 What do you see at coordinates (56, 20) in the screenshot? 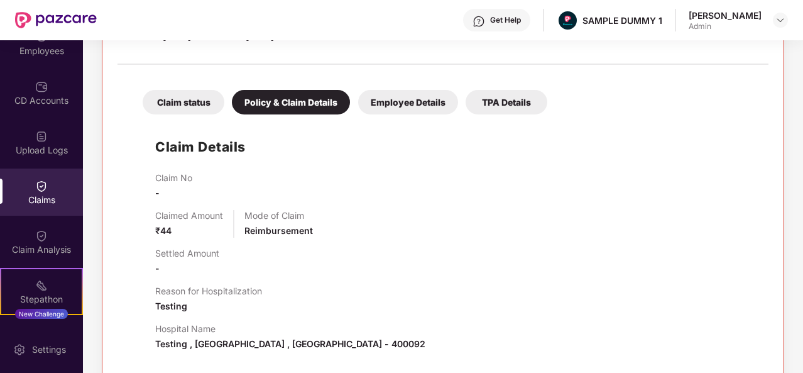
I see `img: New Pazcare Logo` at bounding box center [56, 20].